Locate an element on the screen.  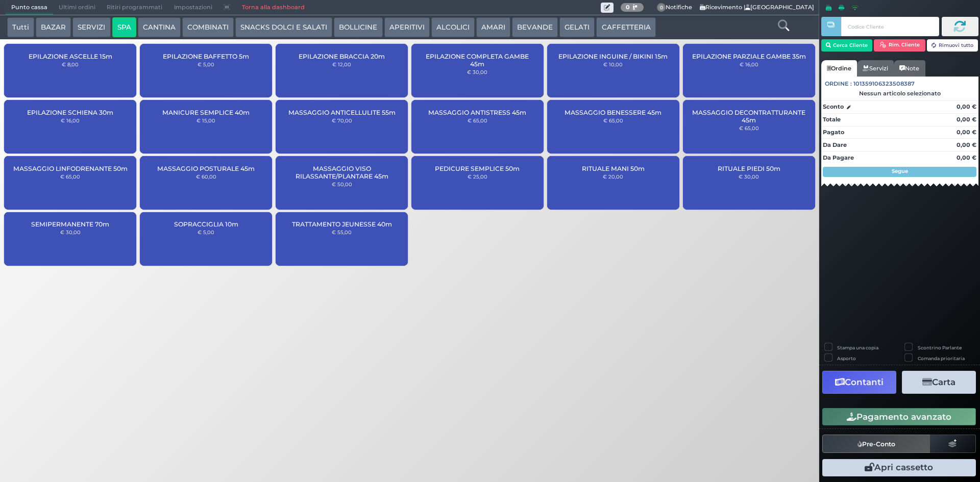
button: SNACKS DOLCI E SALATI is located at coordinates (284, 27).